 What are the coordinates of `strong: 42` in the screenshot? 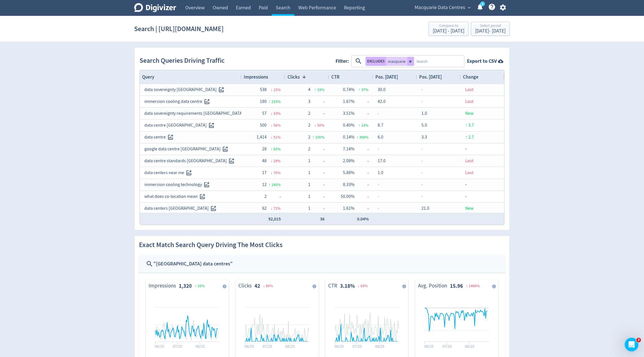 It's located at (257, 286).